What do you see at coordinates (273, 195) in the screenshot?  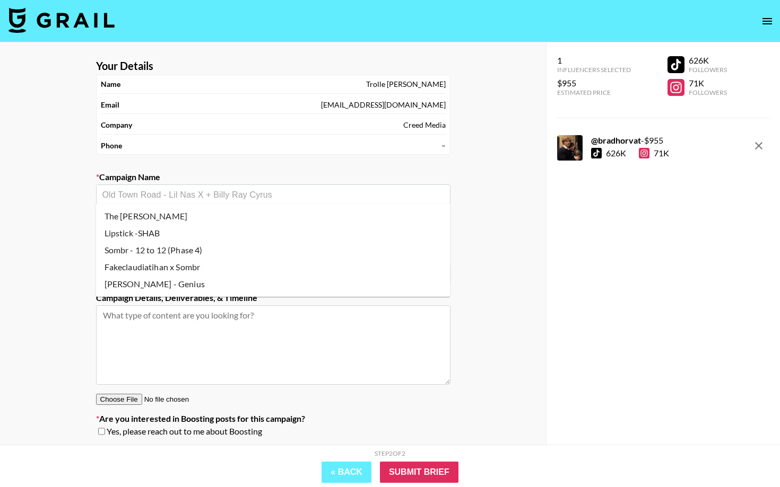 I see `input: Old Town Road - Lil Nas X + Billy Ray Cyrus` at bounding box center [273, 195].